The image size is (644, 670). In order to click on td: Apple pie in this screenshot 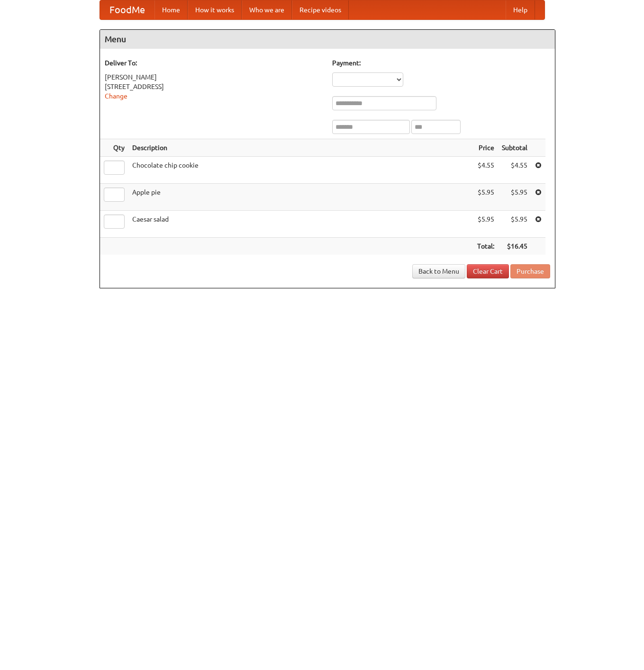, I will do `click(301, 197)`.